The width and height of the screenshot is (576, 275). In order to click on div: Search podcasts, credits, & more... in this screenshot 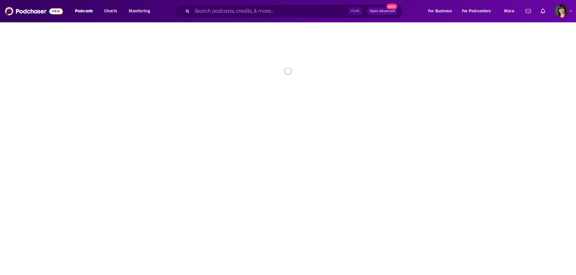, I will do `click(295, 11)`.